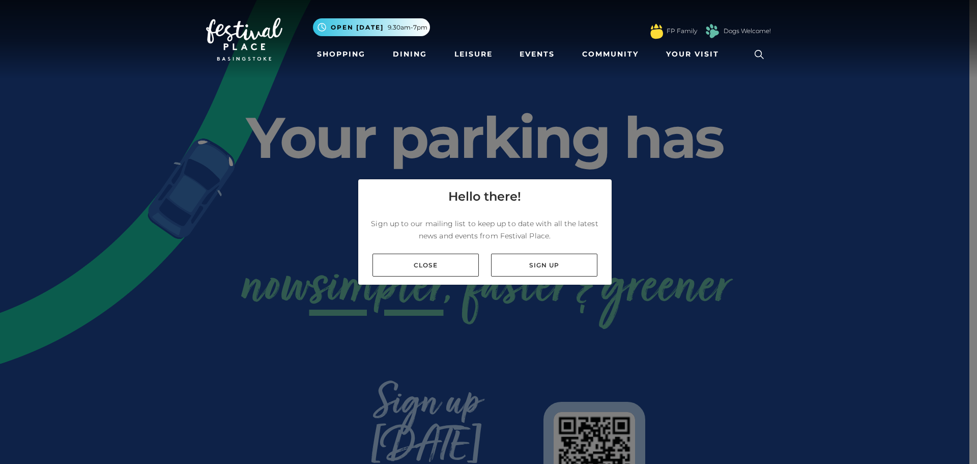 This screenshot has height=464, width=977. Describe the element at coordinates (682, 31) in the screenshot. I see `a: FP Family` at that location.